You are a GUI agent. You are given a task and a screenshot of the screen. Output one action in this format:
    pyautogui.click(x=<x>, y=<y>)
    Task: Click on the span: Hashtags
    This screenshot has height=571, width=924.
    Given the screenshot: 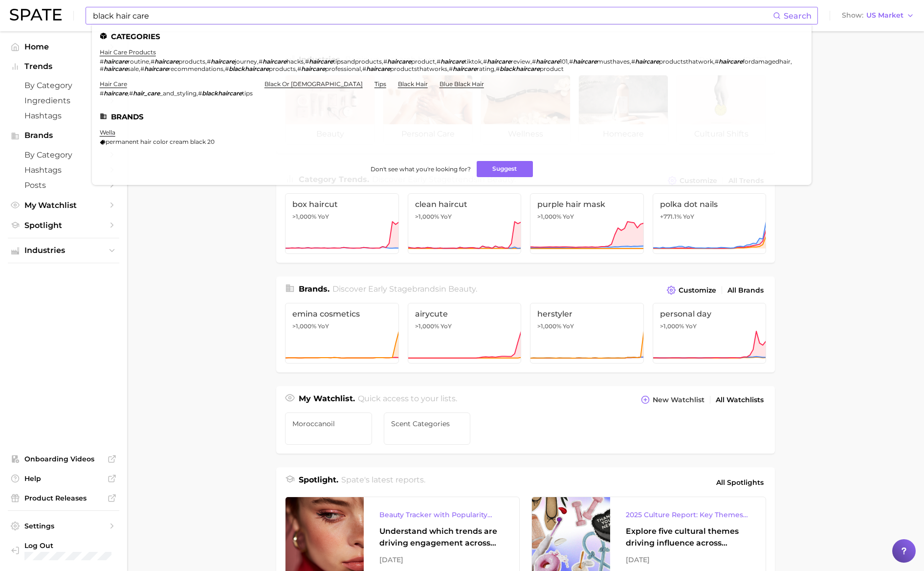 What is the action you would take?
    pyautogui.click(x=63, y=170)
    